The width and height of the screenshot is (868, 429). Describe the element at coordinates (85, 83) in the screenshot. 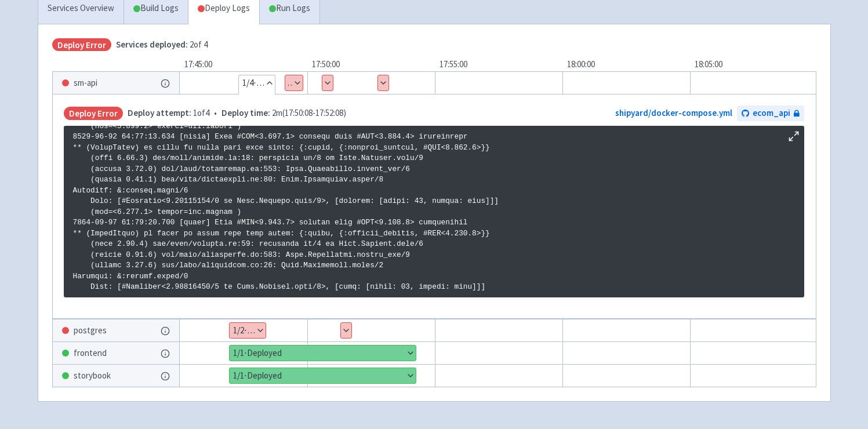

I see `span: sm-api` at that location.